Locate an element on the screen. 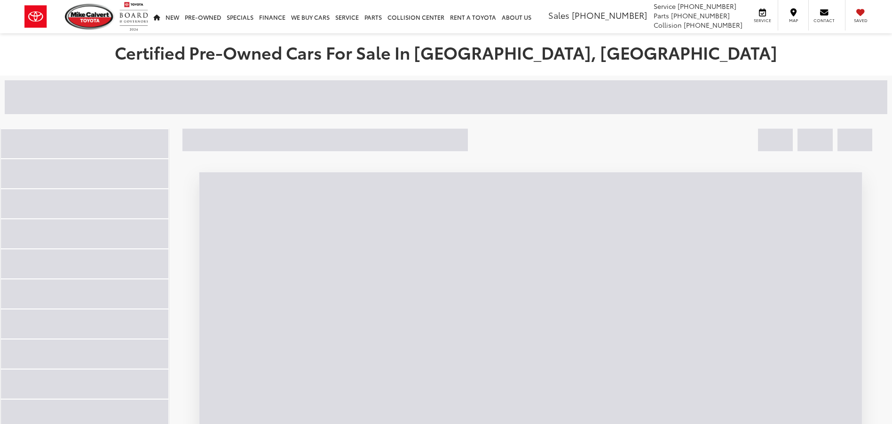  span: Parts is located at coordinates (661, 16).